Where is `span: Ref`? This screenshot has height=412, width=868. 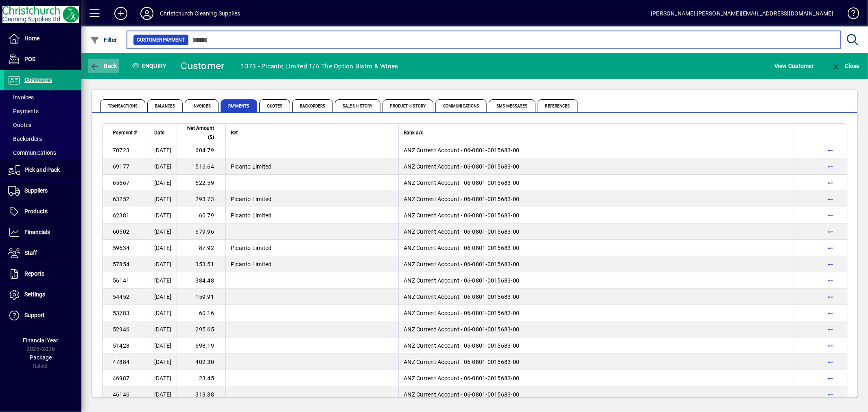
span: Ref is located at coordinates (234, 133).